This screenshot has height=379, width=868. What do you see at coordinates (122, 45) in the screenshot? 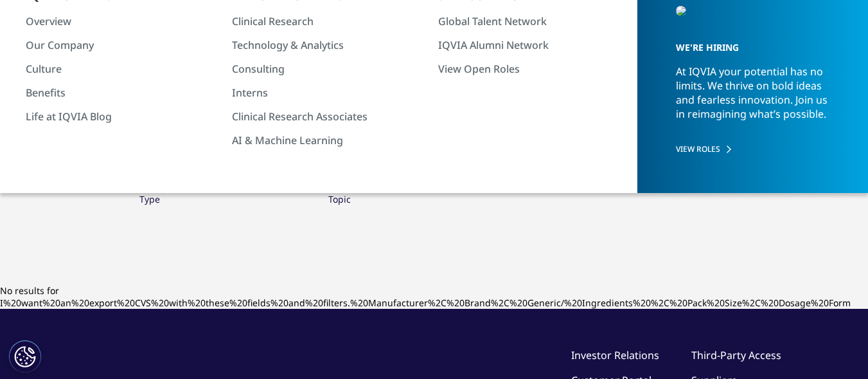
I see `a: Our Company` at bounding box center [122, 45].